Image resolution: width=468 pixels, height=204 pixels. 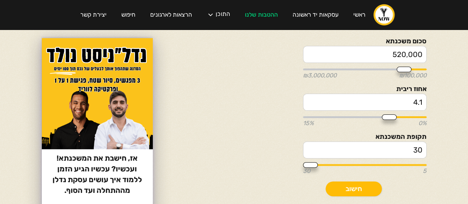 What do you see at coordinates (171, 15) in the screenshot?
I see `a: הרצאות לארגונים` at bounding box center [171, 15].